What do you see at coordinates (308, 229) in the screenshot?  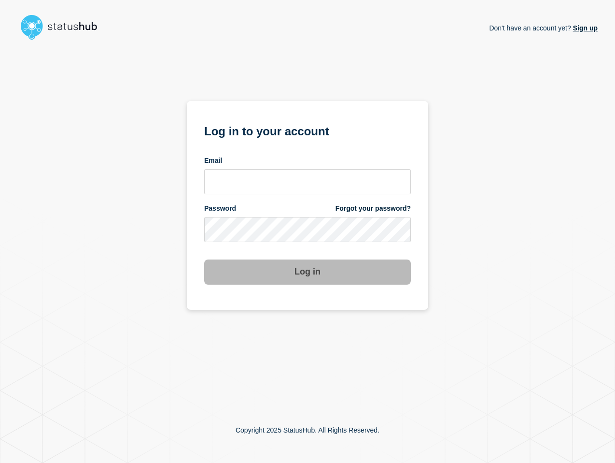 I see `input: password input` at bounding box center [308, 229].